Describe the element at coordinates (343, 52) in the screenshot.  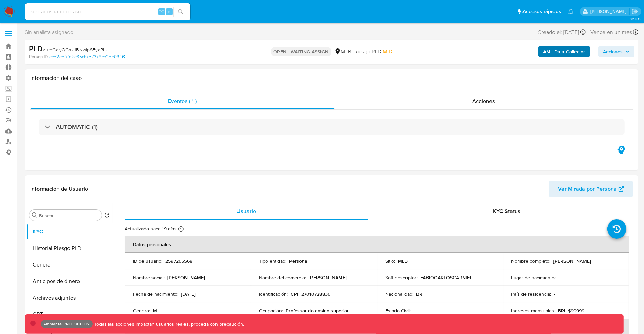
I see `div: MLB` at that location.